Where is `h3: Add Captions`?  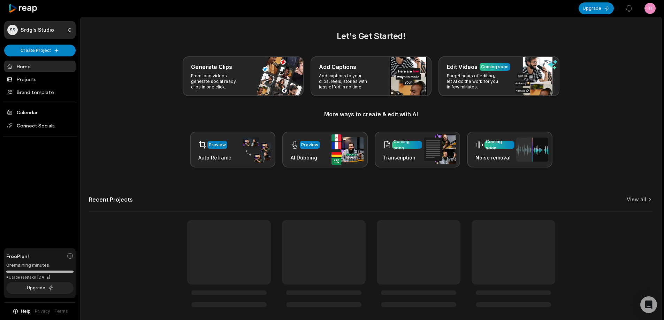
h3: Add Captions is located at coordinates (337, 67).